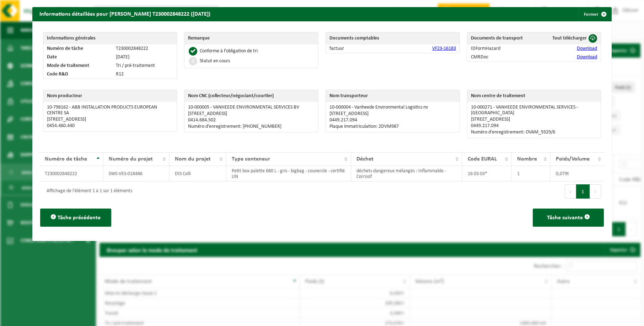  Describe the element at coordinates (66, 159) in the screenshot. I see `span: Numéro de tâche` at that location.